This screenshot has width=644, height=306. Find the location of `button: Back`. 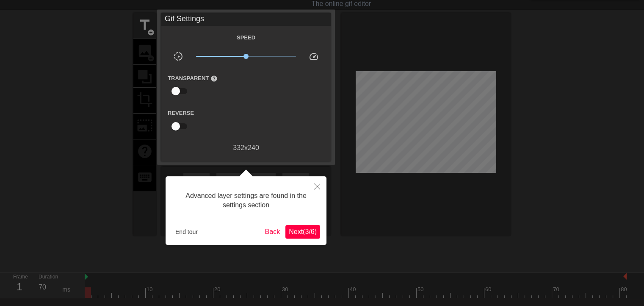

button: Back is located at coordinates (273, 232).